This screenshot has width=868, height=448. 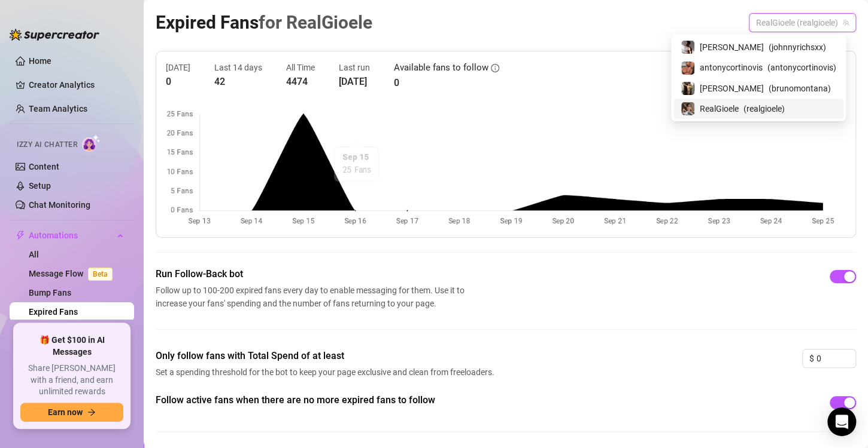 I want to click on span: Beta, so click(x=100, y=275).